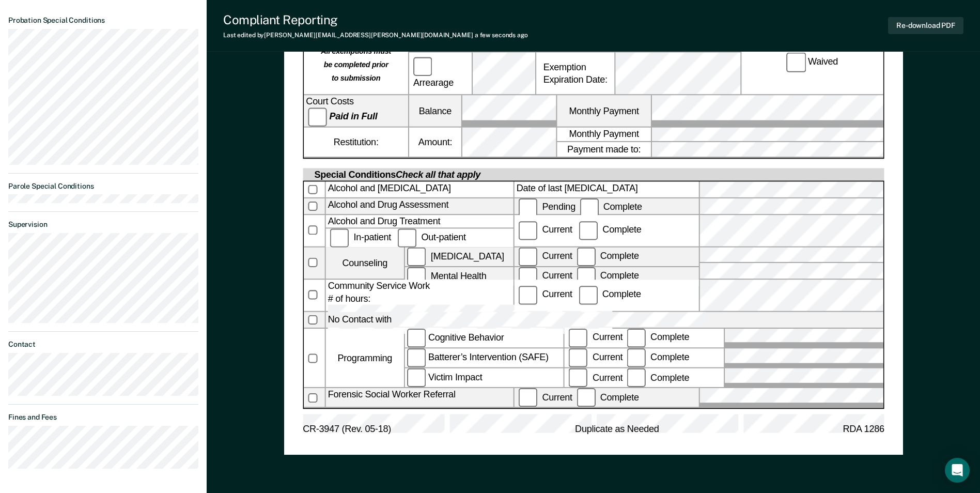 This screenshot has height=493, width=980. Describe the element at coordinates (423, 67) in the screenshot. I see `input: Arrearage` at that location.